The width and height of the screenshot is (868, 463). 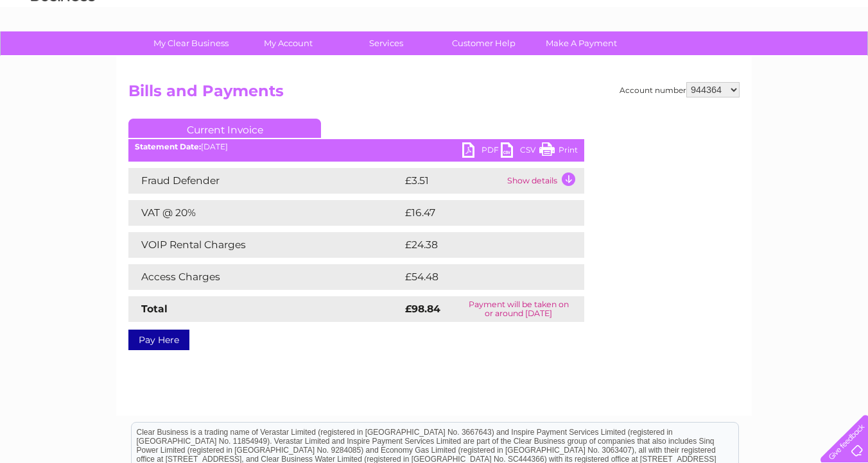 I want to click on div: Account number, so click(x=679, y=90).